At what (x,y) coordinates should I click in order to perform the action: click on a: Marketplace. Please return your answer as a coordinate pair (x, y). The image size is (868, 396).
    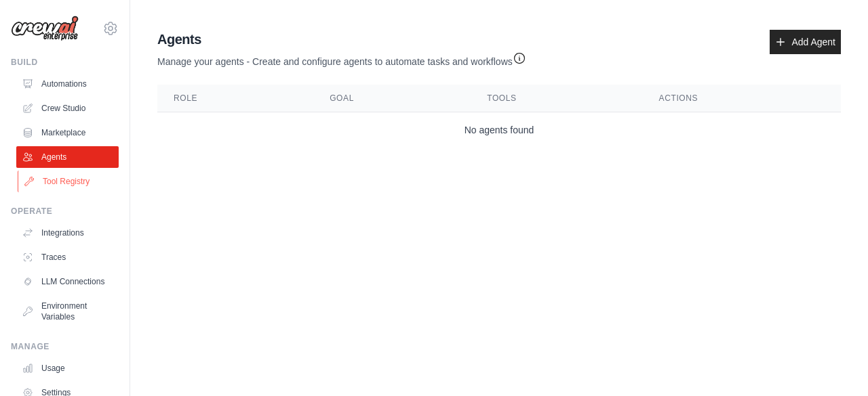
    Looking at the image, I should click on (67, 132).